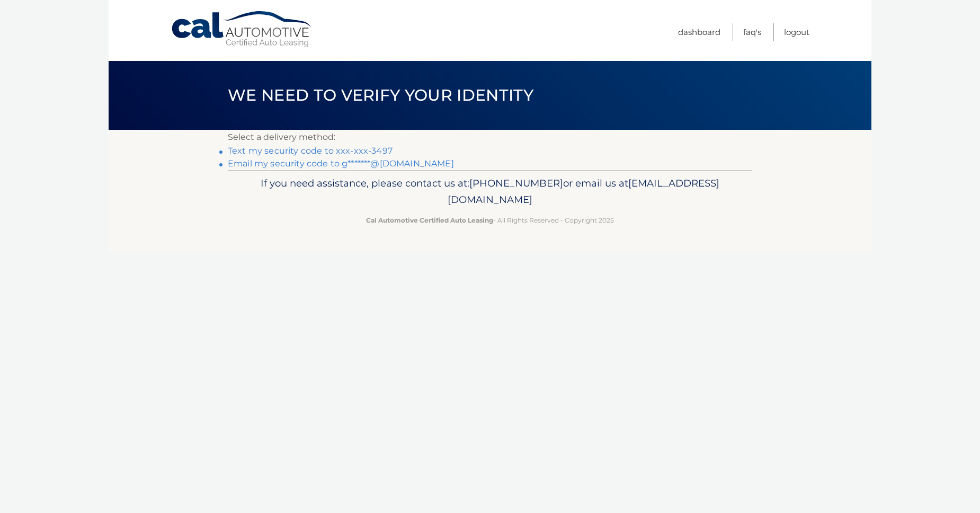  What do you see at coordinates (796, 32) in the screenshot?
I see `a: Logout` at bounding box center [796, 32].